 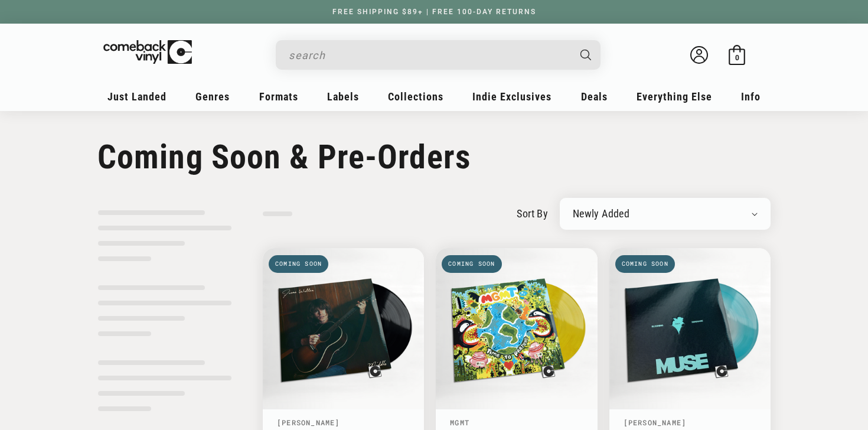 I want to click on span: Formats, so click(x=278, y=96).